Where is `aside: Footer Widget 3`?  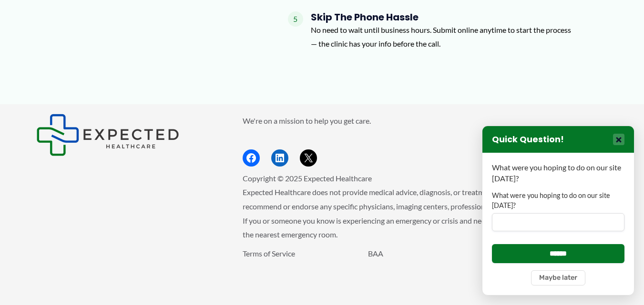 aside: Footer Widget 3 is located at coordinates (426, 264).